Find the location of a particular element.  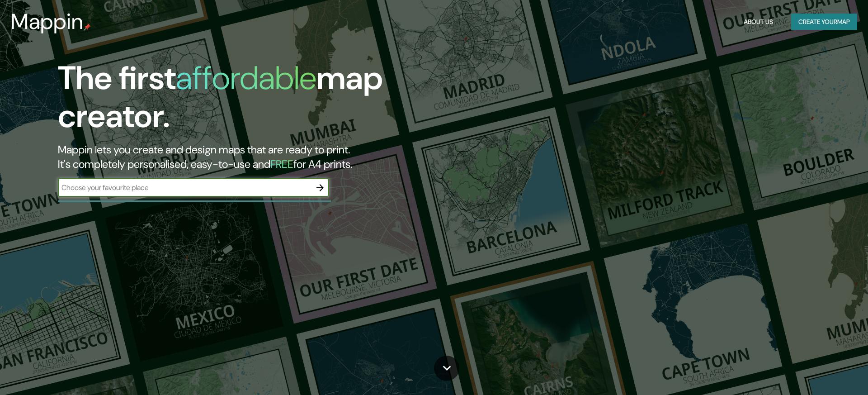

h1: The first map creator. is located at coordinates (275, 101).